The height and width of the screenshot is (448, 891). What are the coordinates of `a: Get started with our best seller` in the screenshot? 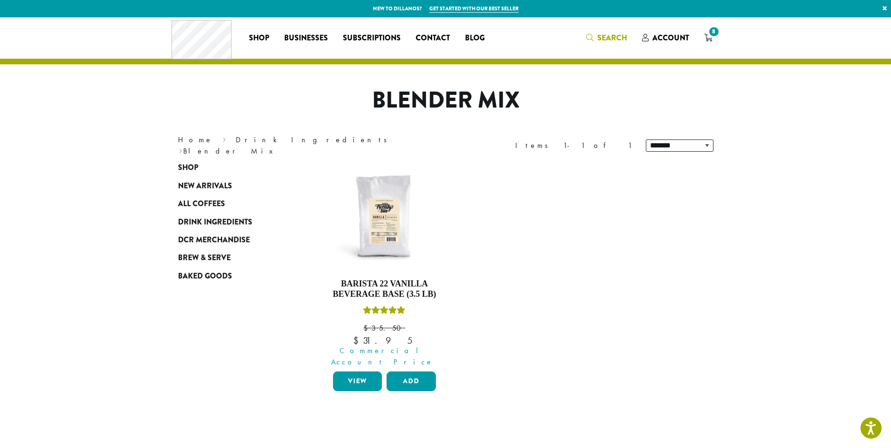 It's located at (474, 8).